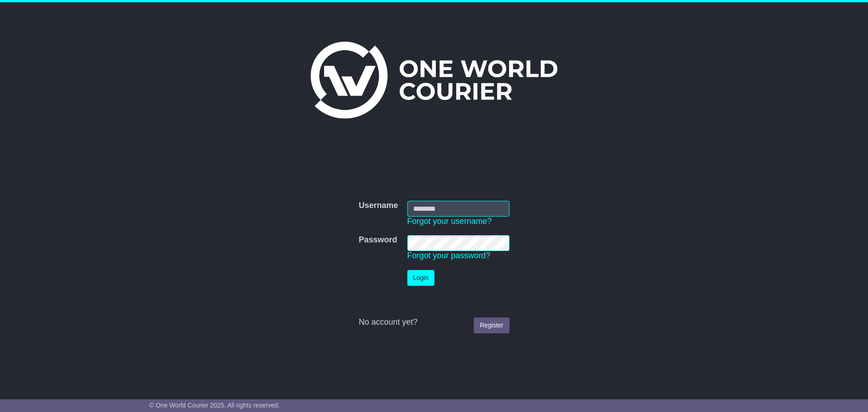 This screenshot has height=412, width=868. Describe the element at coordinates (378, 206) in the screenshot. I see `label: Username` at that location.